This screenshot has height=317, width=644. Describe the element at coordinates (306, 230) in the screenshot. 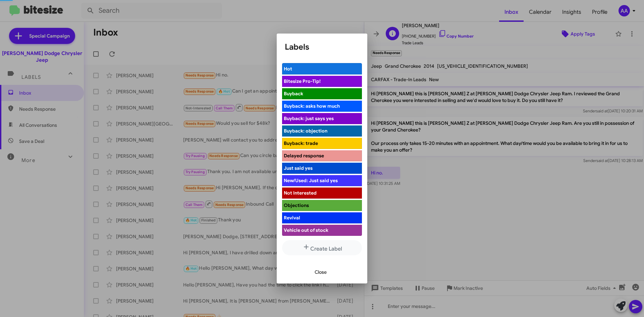

I see `span: Vehicle out of stock` at that location.